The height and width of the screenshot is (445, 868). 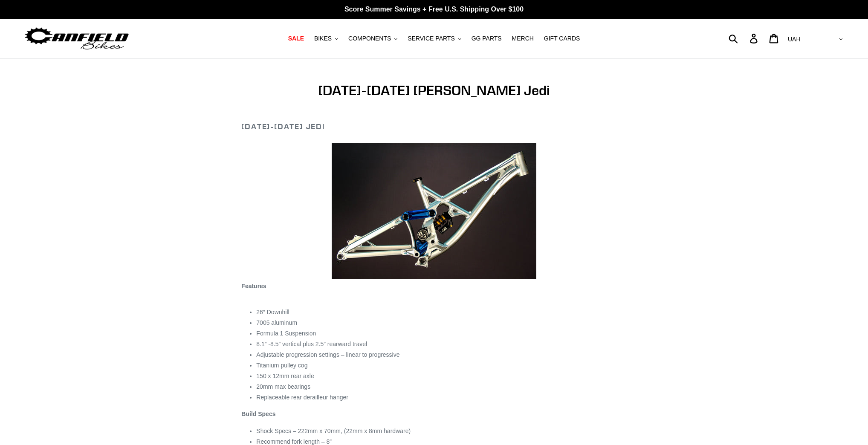 I want to click on span: SERVICE PARTS, so click(x=431, y=38).